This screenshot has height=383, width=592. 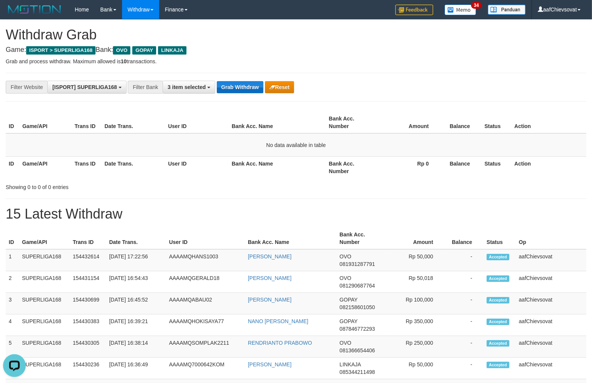 I want to click on img: Button%20Memo.svg, so click(x=461, y=10).